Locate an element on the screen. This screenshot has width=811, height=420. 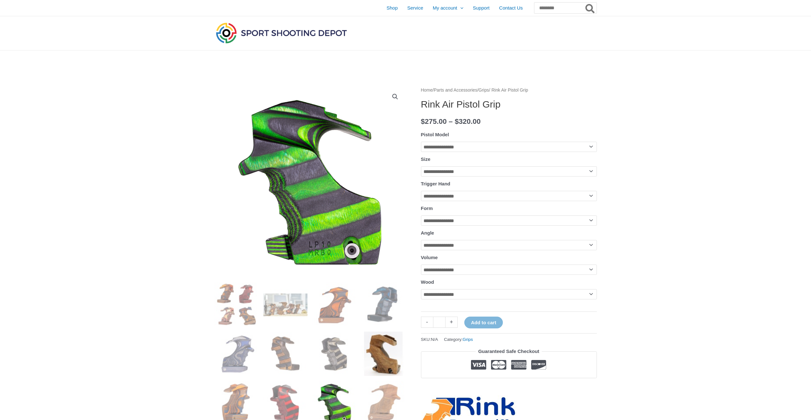
img: Rink Air Pistol Grip - Image 3 is located at coordinates (334, 304).